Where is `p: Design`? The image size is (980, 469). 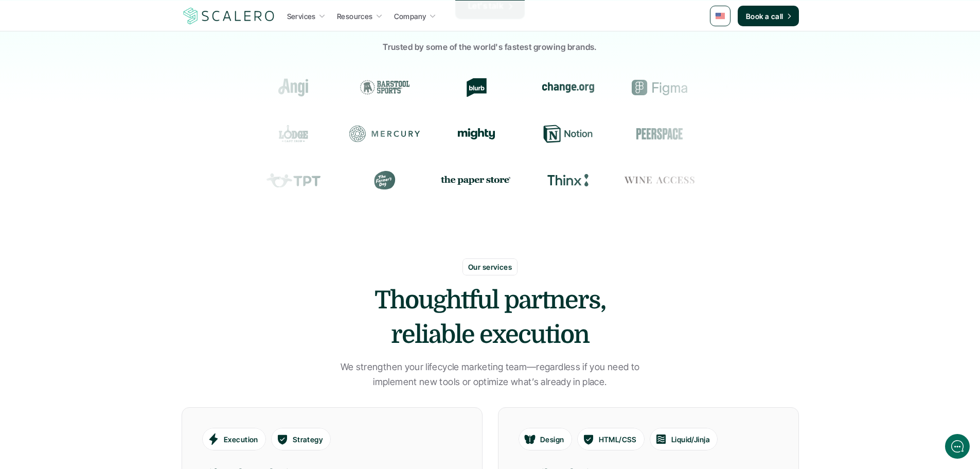 p: Design is located at coordinates (553, 439).